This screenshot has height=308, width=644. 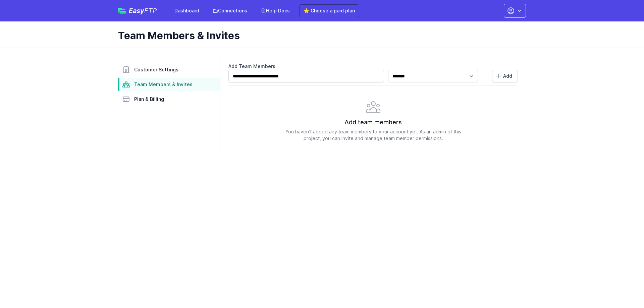 I want to click on a: ⭐ Choose a paid plan, so click(x=329, y=11).